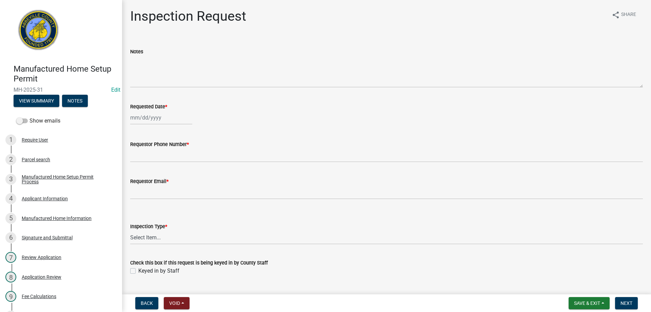 The height and width of the screenshot is (312, 651). I want to click on div: Application Review, so click(41, 277).